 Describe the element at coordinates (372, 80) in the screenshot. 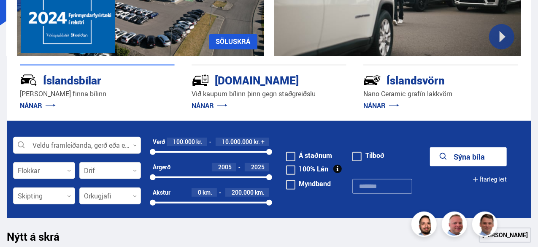

I see `img: -Svtn6bYgwAsiwNX.svg` at that location.